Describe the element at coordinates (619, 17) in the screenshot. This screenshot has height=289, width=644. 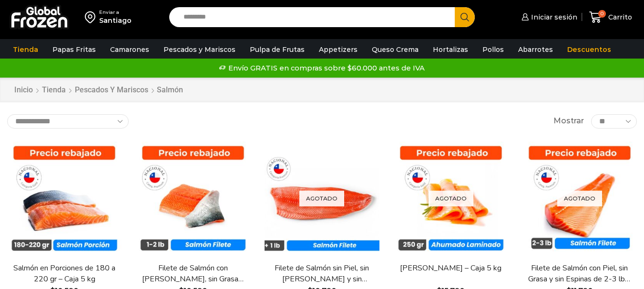
I see `span: Carrito` at that location.